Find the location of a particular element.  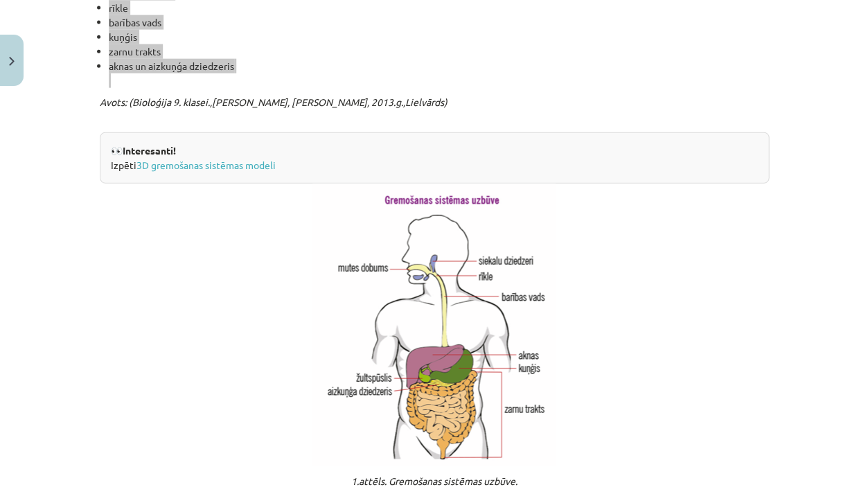

li: aknas un aizkuņģa dziedzeris is located at coordinates (439, 74).